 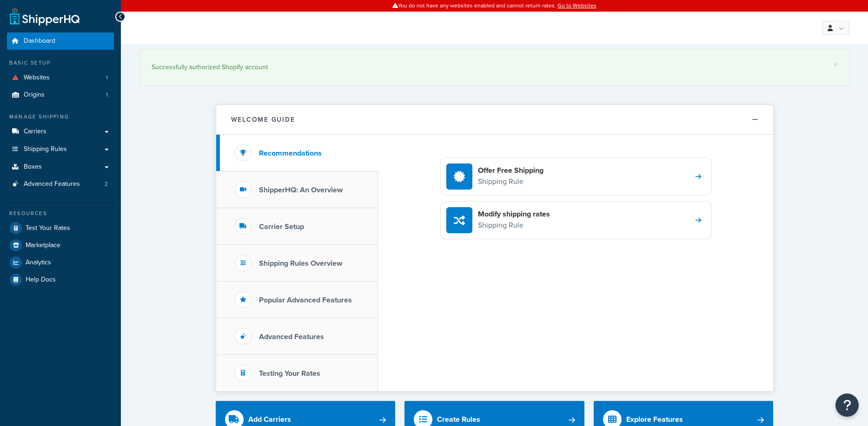 What do you see at coordinates (40, 280) in the screenshot?
I see `span: Help Docs` at bounding box center [40, 280].